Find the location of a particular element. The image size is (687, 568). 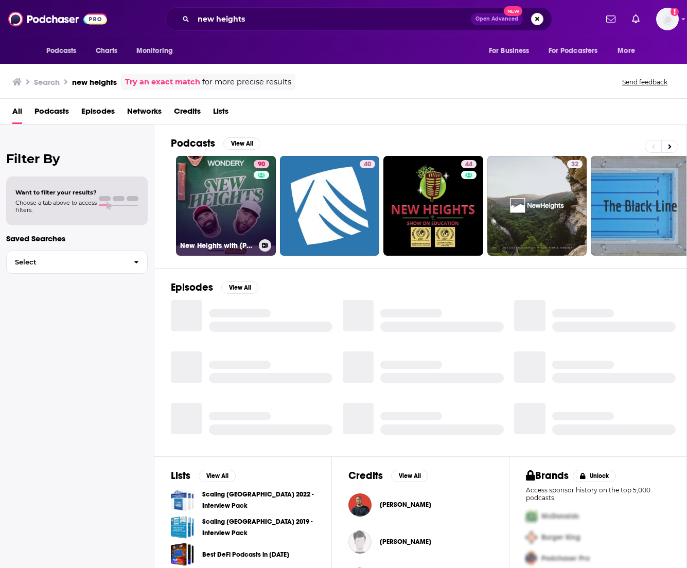

img: Chi Ossé is located at coordinates (360, 505).